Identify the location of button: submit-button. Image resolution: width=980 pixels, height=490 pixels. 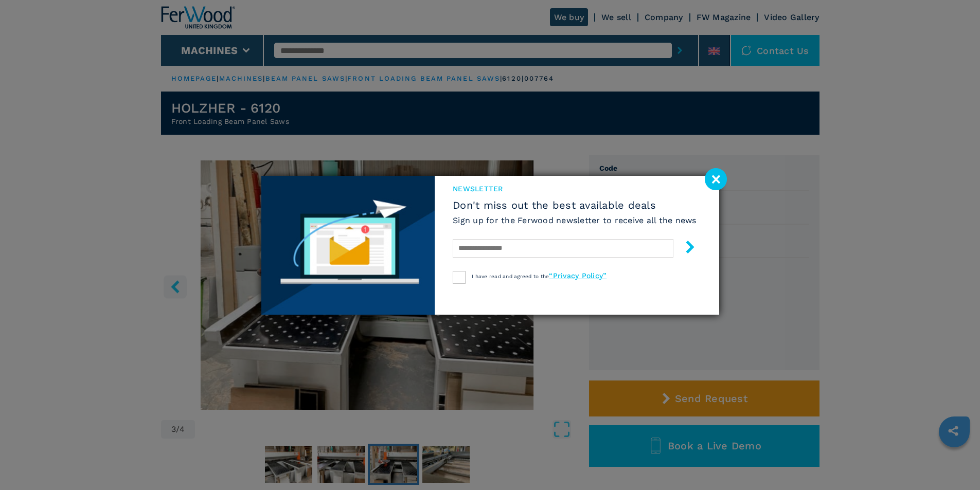
(685, 248).